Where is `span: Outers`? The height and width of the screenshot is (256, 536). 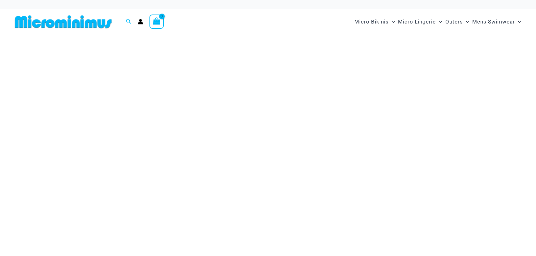 span: Outers is located at coordinates (454, 22).